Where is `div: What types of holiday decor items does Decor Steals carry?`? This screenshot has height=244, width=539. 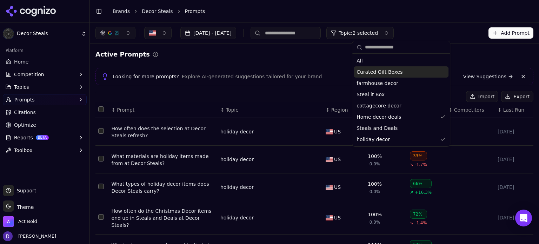
div: What types of holiday decor items does Decor Steals carry? is located at coordinates (163, 187).